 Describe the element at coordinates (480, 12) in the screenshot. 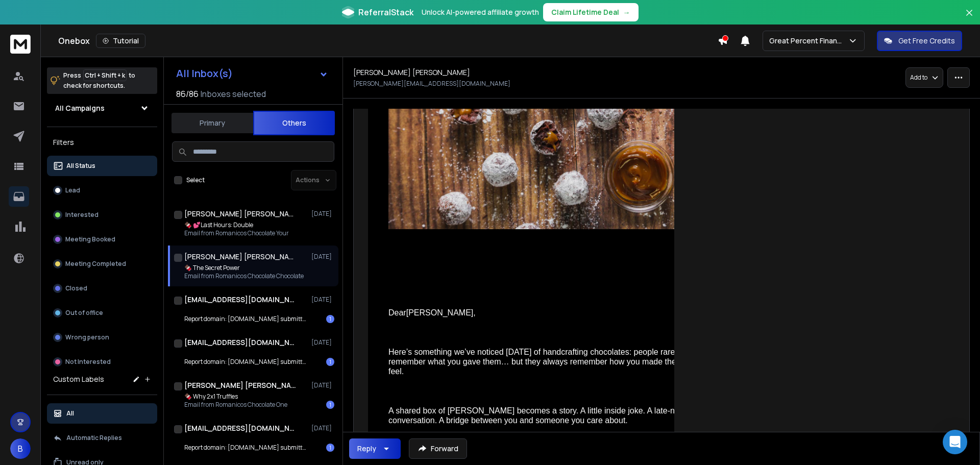

I see `p: Unlock AI-powered affiliate growth` at that location.